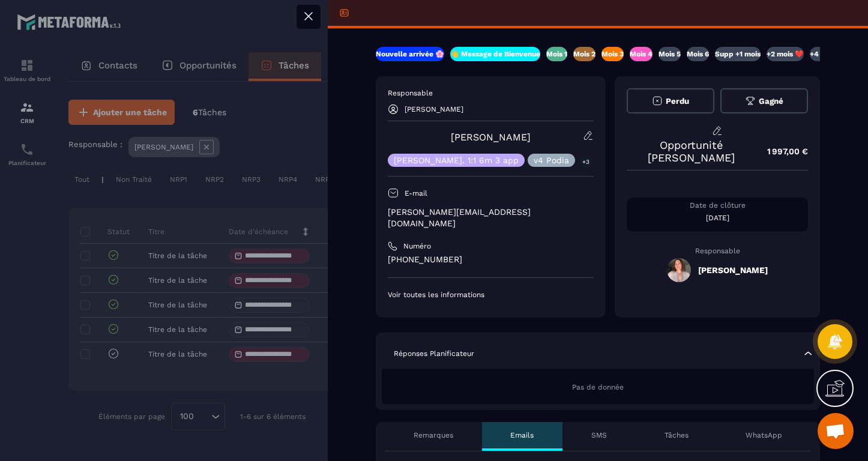  What do you see at coordinates (677, 101) in the screenshot?
I see `span: Perdu` at bounding box center [677, 101].